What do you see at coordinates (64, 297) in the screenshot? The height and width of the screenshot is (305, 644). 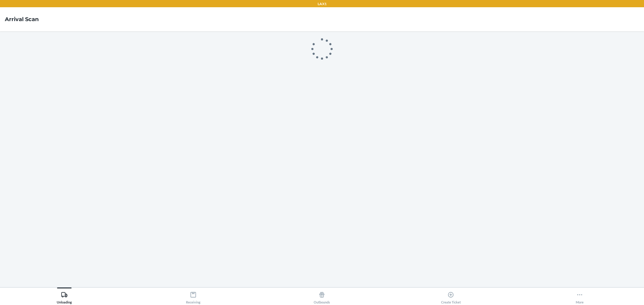 I see `div: Unloading` at bounding box center [64, 297].